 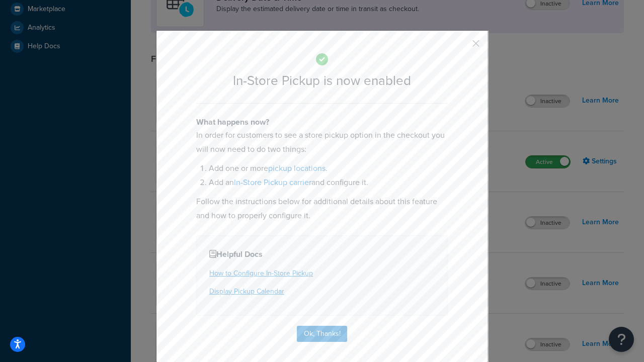 I want to click on a: In-Store Pickup carrier, so click(x=273, y=182).